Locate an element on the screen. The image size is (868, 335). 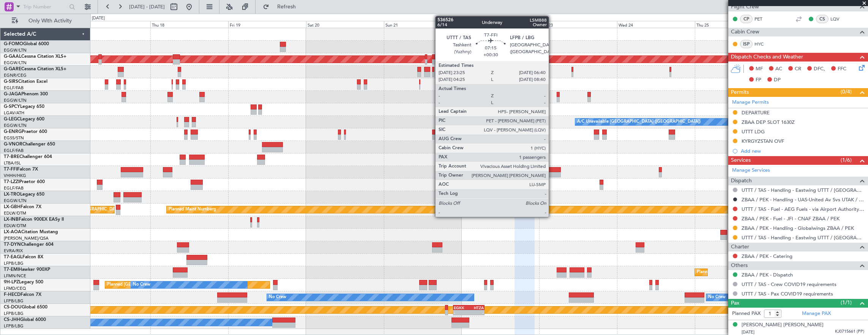
span: G-VNOR is located at coordinates (13, 145).